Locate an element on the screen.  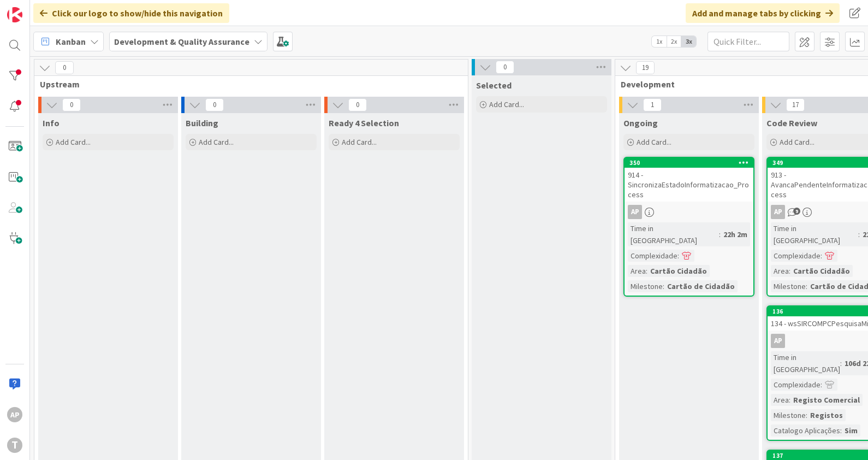
span: 3x is located at coordinates (689, 41).